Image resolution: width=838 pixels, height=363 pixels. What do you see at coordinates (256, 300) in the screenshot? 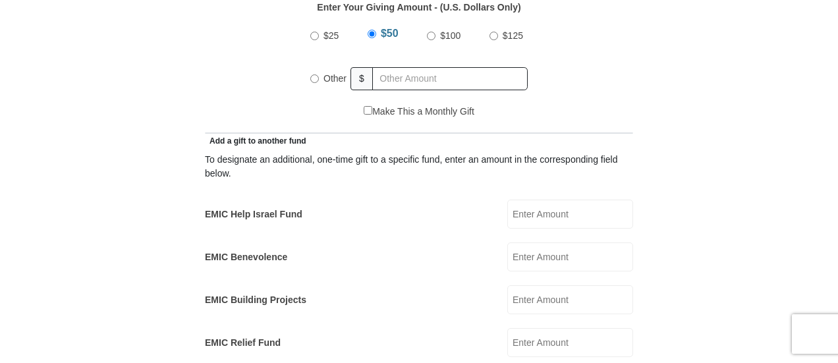
I see `label: EMIC Building Projects` at bounding box center [256, 300].